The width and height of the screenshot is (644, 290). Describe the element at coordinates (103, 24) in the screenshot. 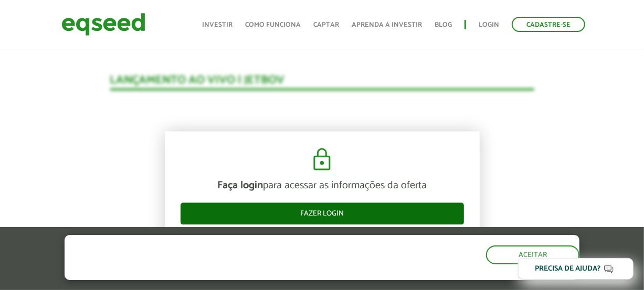

I see `img: EqSeed` at that location.